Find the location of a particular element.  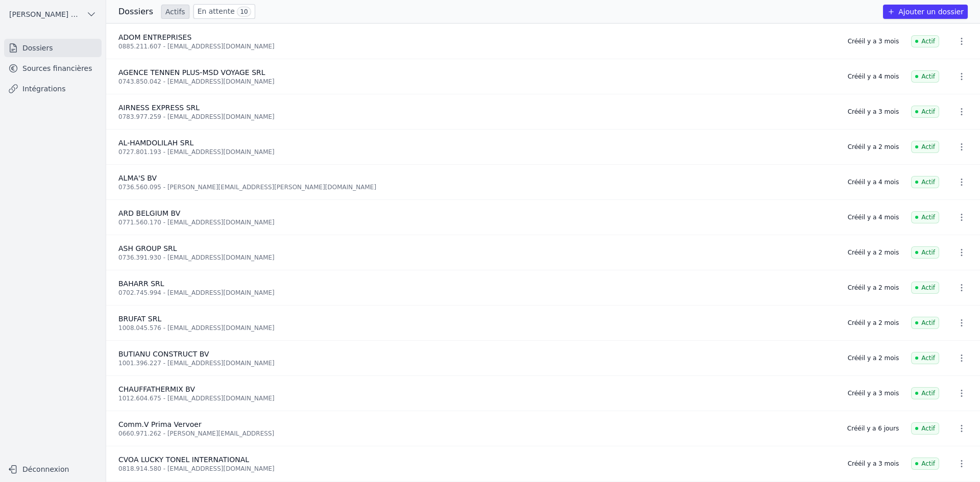

h3: Dossiers is located at coordinates (136, 12).